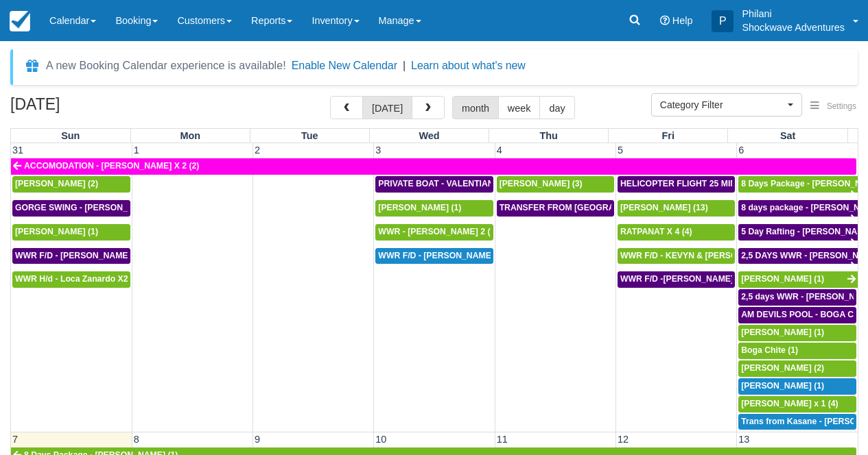 The image size is (868, 455). I want to click on span: Fri, so click(668, 136).